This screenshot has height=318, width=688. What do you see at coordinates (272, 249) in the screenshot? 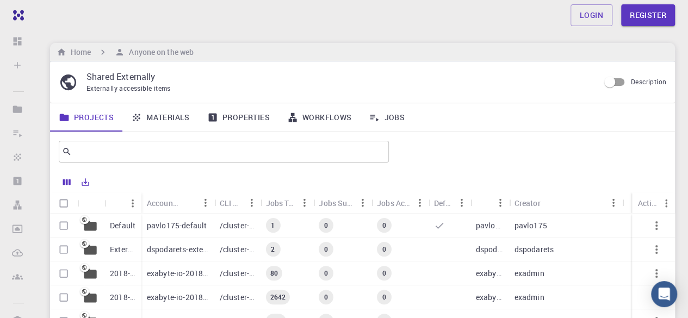
I see `span: 2` at bounding box center [272, 249].